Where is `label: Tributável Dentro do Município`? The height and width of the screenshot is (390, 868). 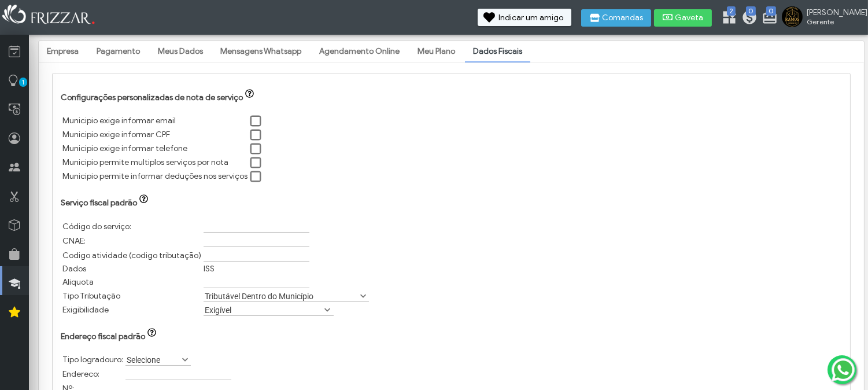 label: Tributável Dentro do Município is located at coordinates (281, 296).